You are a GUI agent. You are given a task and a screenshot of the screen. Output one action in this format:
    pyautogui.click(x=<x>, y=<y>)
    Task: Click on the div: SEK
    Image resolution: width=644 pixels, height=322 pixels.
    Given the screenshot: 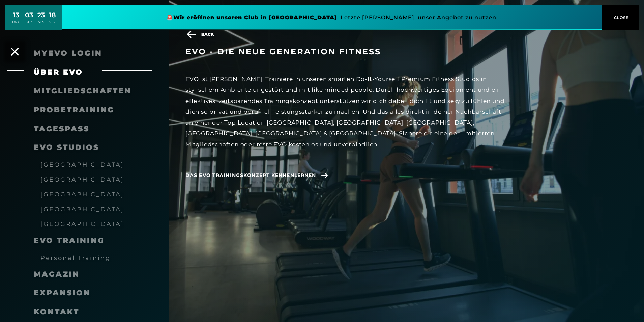 What is the action you would take?
    pyautogui.click(x=53, y=22)
    